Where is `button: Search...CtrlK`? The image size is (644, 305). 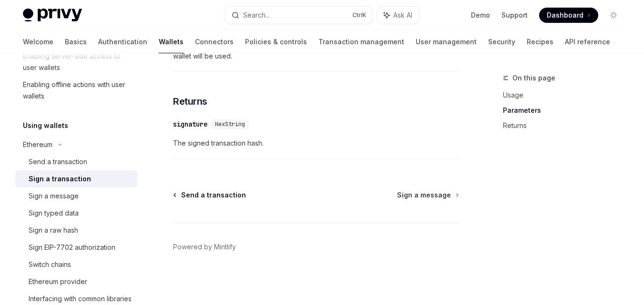
button: Search...CtrlK is located at coordinates (299, 15).